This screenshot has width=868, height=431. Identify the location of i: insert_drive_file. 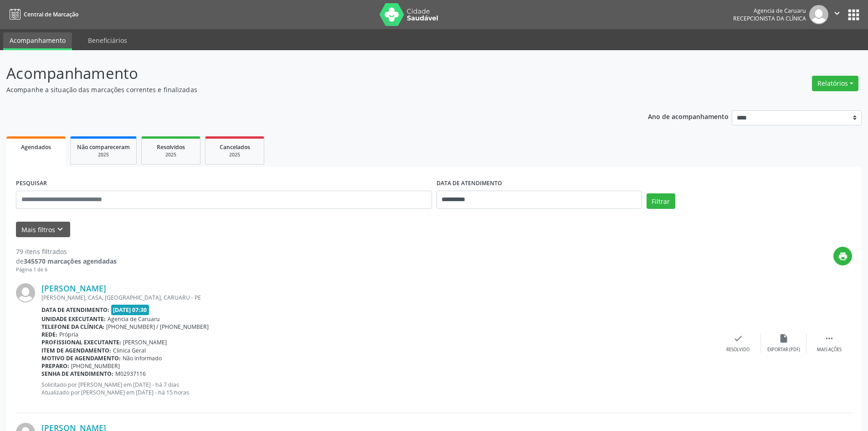
(784, 338).